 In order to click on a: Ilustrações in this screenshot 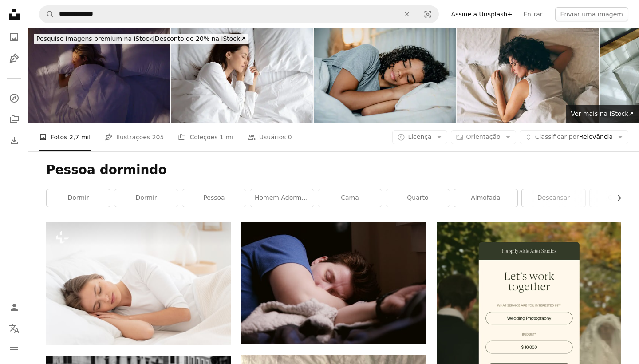, I will do `click(14, 59)`.